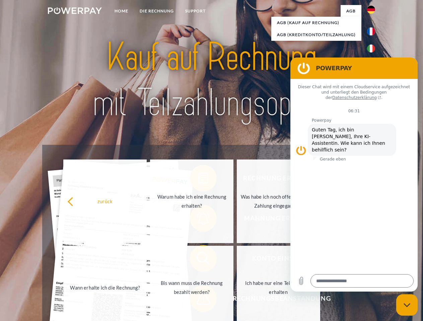 The height and width of the screenshot is (321, 423). What do you see at coordinates (64, 35) in the screenshot?
I see `p: Dieser Chat wird mit einem Cloudservice aufgezeichnet und unterliegt den Bedingungen der .` at bounding box center [64, 35].